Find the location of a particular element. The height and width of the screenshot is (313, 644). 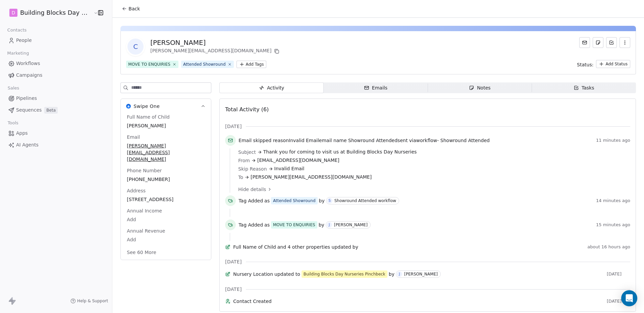

span: Total Activity (6) is located at coordinates (247, 109).